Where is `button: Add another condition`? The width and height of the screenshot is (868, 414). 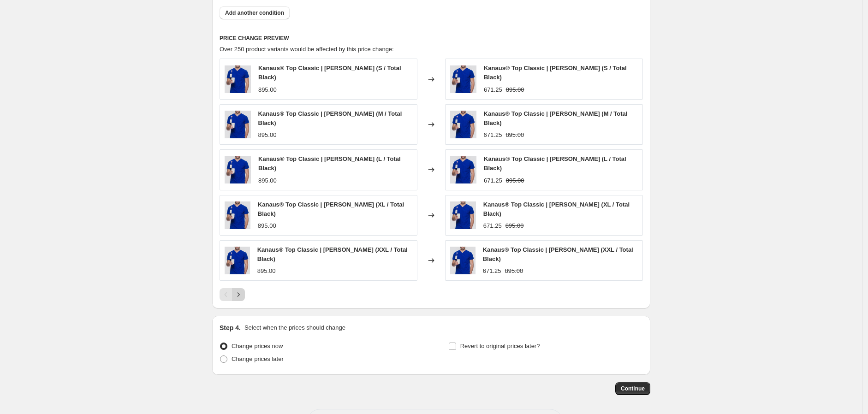 button: Add another condition is located at coordinates (254, 13).